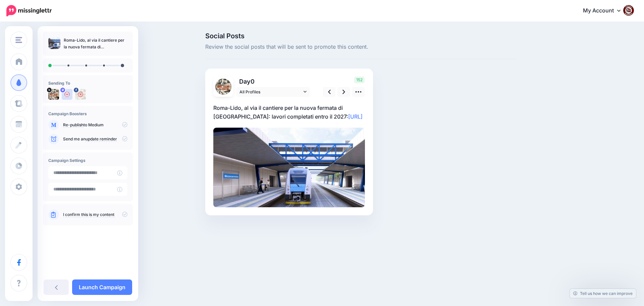 Image resolution: width=644 pixels, height=306 pixels. I want to click on p: Day, so click(273, 81).